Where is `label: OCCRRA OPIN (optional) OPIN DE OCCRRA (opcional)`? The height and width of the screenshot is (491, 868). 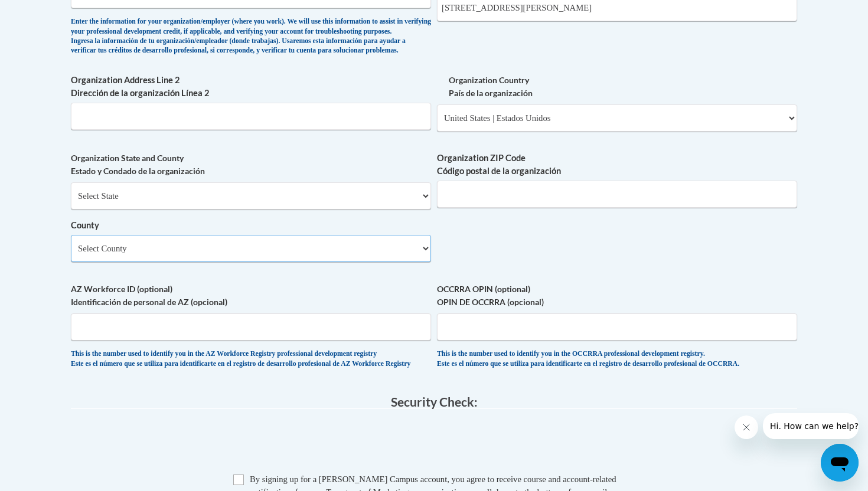 label: OCCRRA OPIN (optional) OPIN DE OCCRRA (opcional) is located at coordinates (617, 296).